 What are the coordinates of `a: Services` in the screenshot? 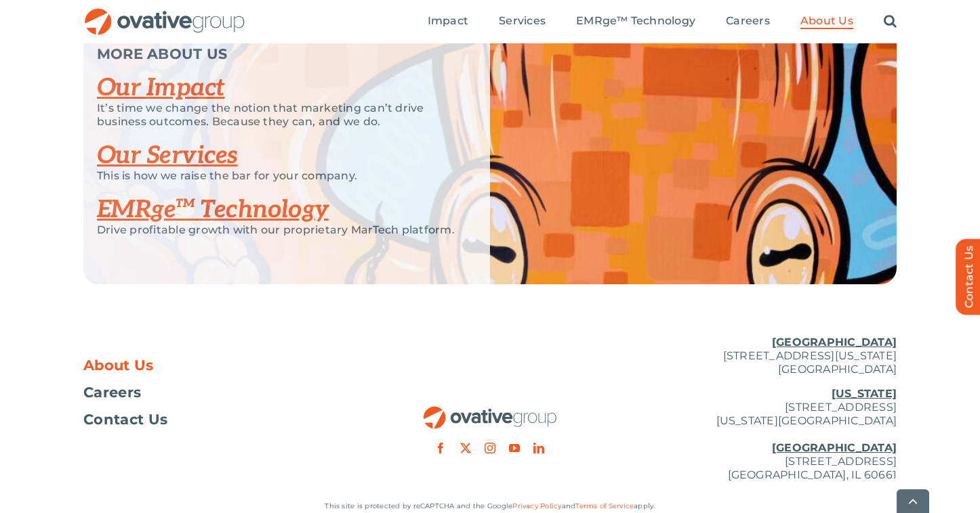 It's located at (522, 22).